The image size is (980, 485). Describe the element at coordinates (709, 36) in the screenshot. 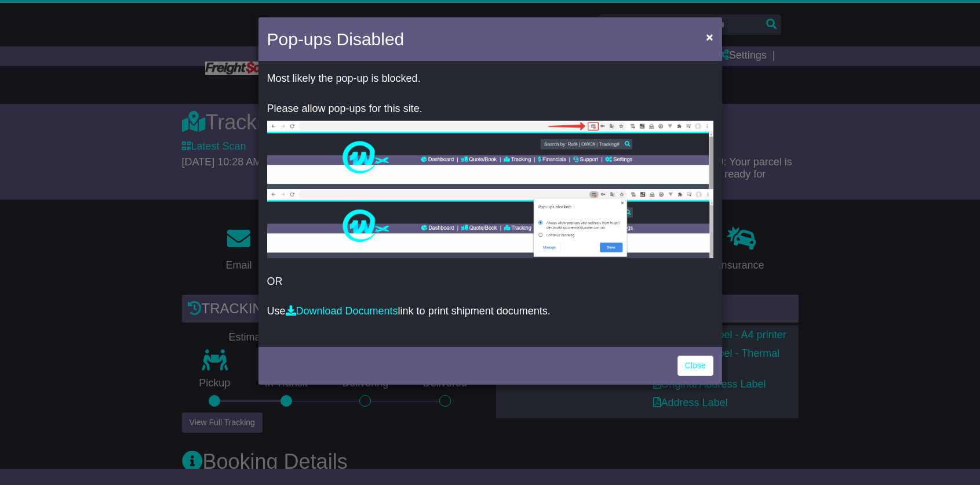

I see `button: Close` at that location.